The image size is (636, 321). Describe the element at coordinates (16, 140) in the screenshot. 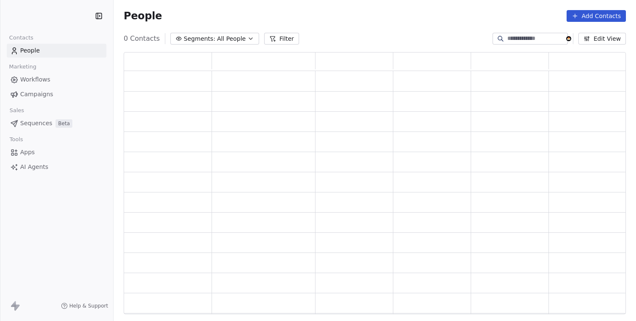

I see `span: Tools` at that location.